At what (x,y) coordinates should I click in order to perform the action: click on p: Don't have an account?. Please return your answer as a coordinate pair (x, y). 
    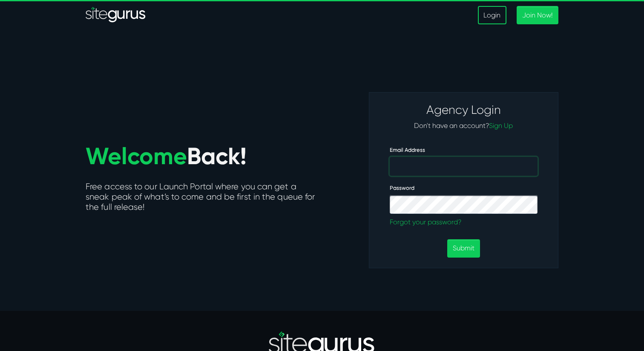
    Looking at the image, I should click on (463, 125).